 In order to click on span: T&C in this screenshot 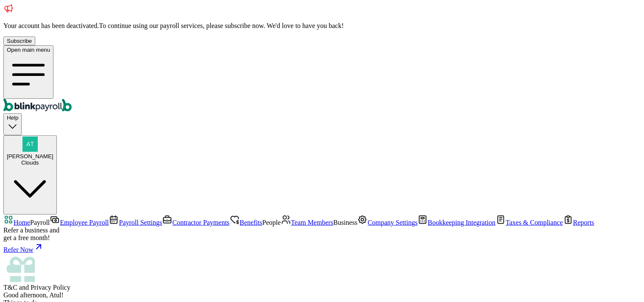, I will do `click(10, 287)`.